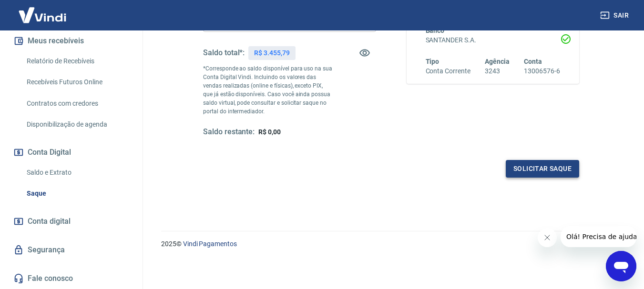  Describe the element at coordinates (391, 244) in the screenshot. I see `p: 2025 ©` at that location.